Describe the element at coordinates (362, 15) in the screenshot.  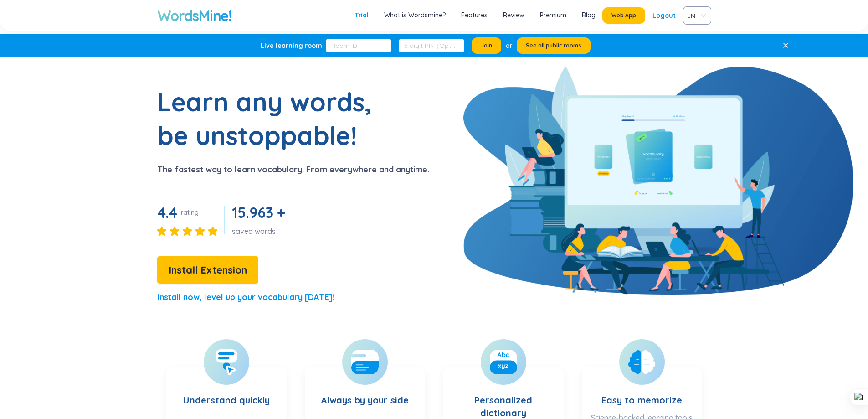
I see `a: Trial` at that location.